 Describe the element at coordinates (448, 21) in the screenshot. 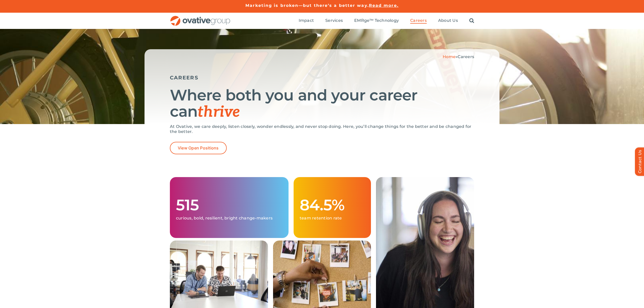

I see `span: About Us` at that location.